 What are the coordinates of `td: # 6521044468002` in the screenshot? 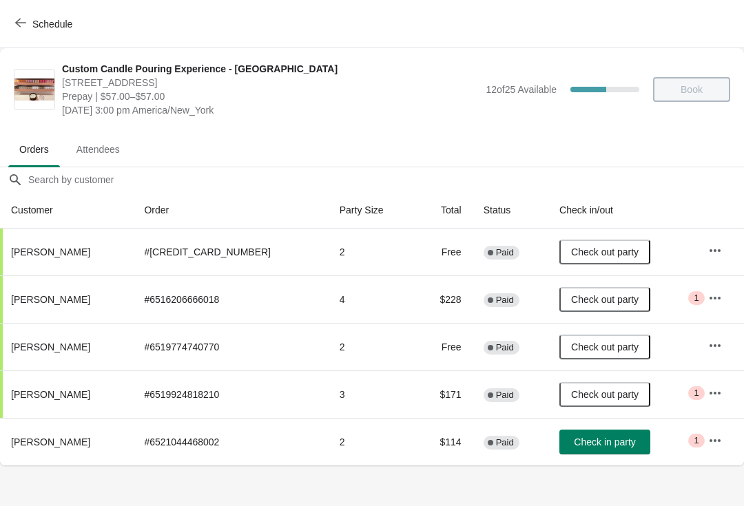 It's located at (230, 441).